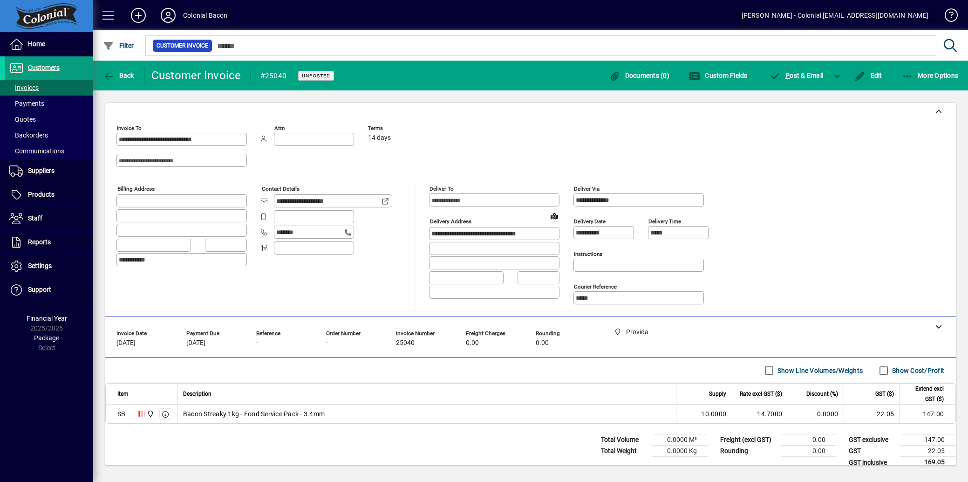  Describe the element at coordinates (118, 75) in the screenshot. I see `button: Back` at that location.